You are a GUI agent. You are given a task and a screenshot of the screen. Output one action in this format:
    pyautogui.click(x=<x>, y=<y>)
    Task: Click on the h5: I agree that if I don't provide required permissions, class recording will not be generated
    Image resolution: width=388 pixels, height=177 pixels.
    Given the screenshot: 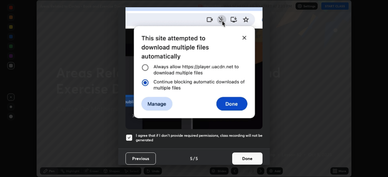 What is the action you would take?
    pyautogui.click(x=199, y=138)
    